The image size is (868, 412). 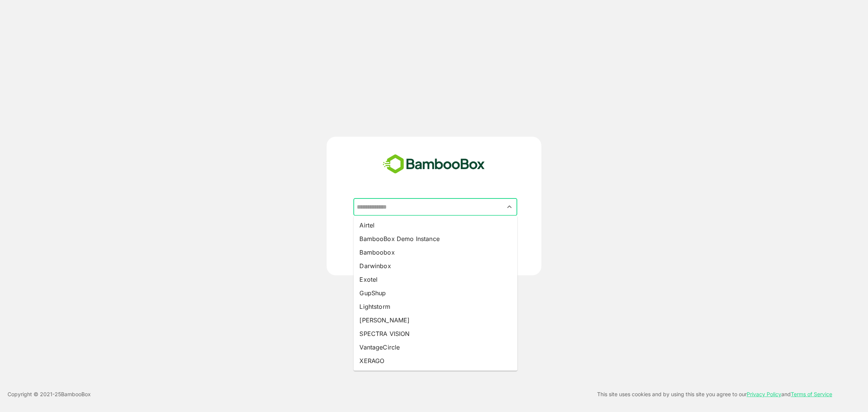 I want to click on li: GupShup, so click(x=435, y=293).